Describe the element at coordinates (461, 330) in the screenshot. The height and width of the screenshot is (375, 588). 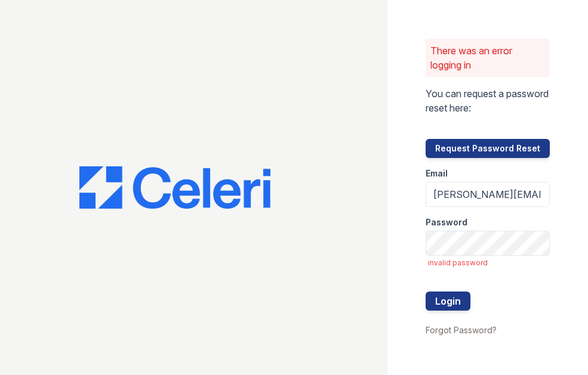
I see `a: Forgot Password?` at that location.